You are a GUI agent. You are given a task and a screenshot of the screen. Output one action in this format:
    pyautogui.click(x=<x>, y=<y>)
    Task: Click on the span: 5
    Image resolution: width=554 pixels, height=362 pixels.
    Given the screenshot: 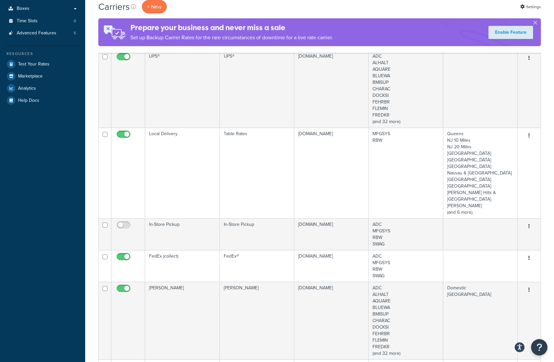 What is the action you would take?
    pyautogui.click(x=75, y=33)
    